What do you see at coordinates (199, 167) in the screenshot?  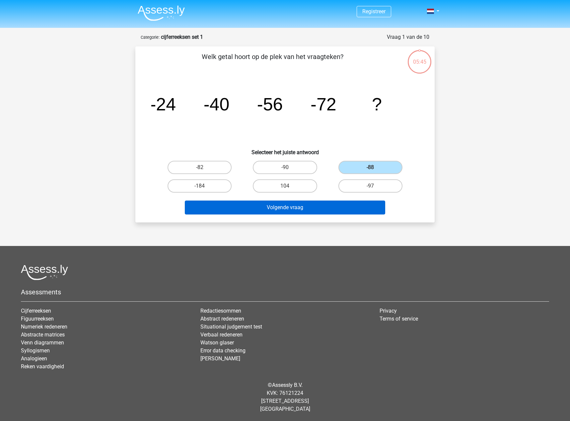 I see `label: -82` at bounding box center [199, 167].